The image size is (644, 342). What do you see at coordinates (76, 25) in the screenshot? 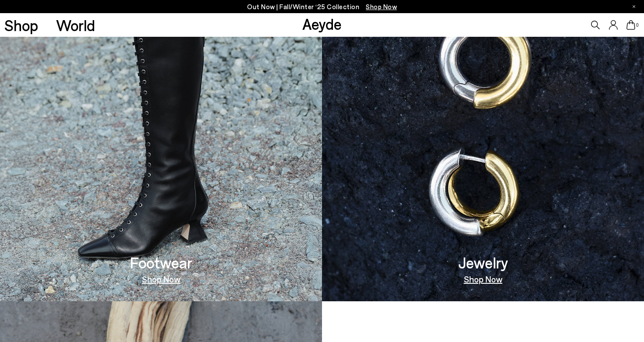
I see `a: World` at bounding box center [76, 25].